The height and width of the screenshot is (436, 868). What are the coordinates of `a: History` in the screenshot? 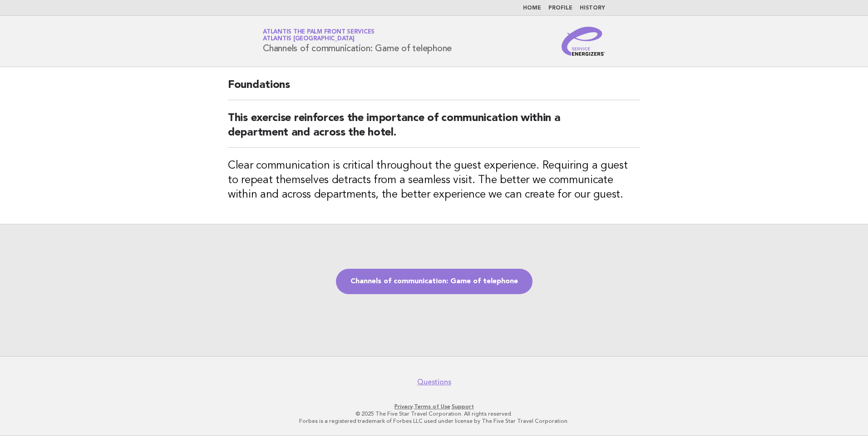 It's located at (592, 8).